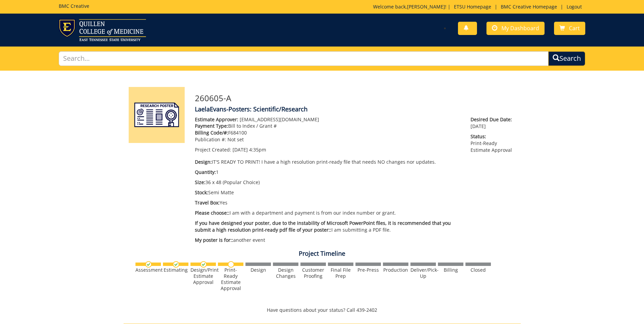 This screenshot has width=644, height=324. Describe the element at coordinates (515, 28) in the screenshot. I see `a: My Dashboard` at that location.